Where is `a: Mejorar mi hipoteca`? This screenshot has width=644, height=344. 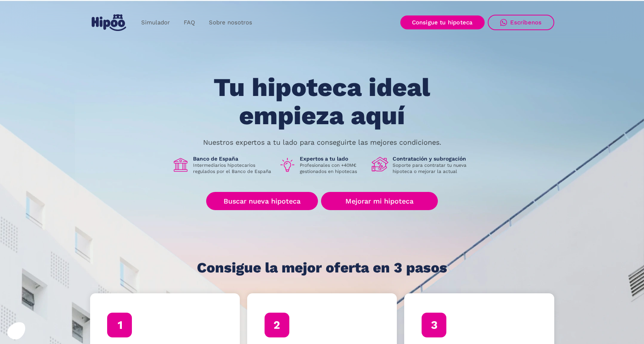
a: Mejorar mi hipoteca is located at coordinates (379, 201).